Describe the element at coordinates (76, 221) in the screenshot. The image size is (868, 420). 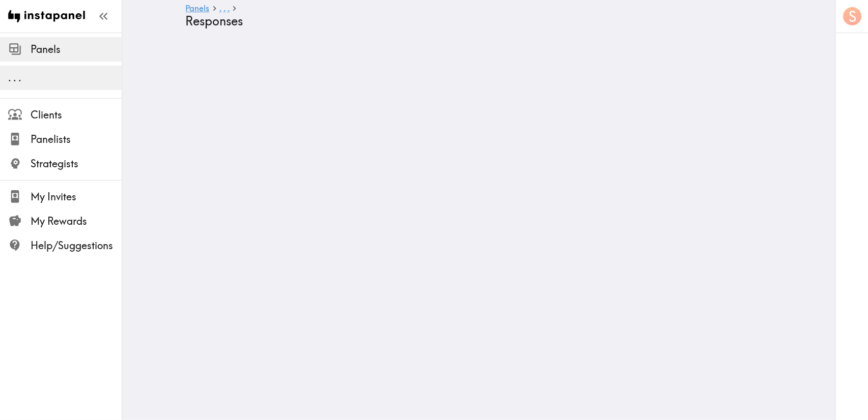
I see `span: My Rewards` at that location.